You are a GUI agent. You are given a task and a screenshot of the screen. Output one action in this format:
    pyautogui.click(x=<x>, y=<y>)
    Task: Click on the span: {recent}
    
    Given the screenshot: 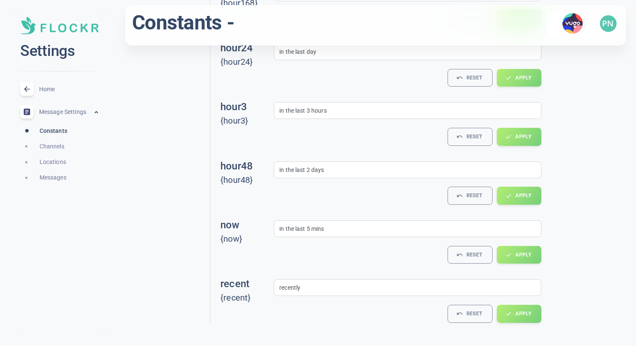 What is the action you would take?
    pyautogui.click(x=236, y=298)
    